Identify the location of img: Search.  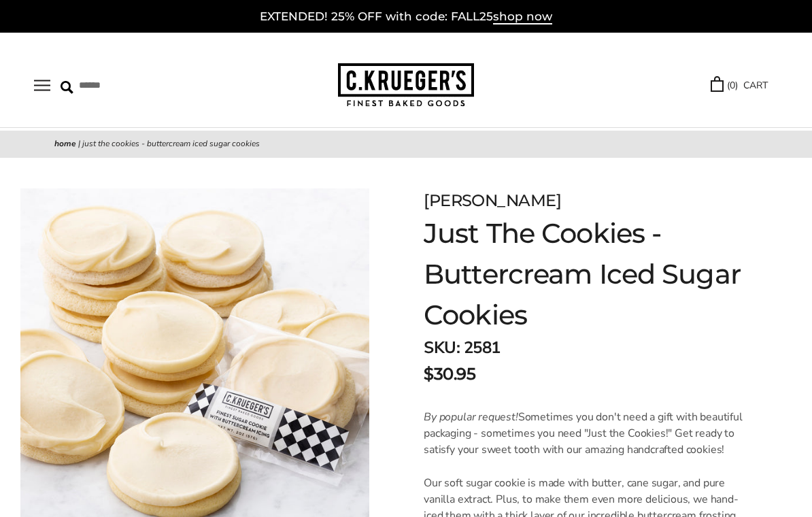
(66, 87).